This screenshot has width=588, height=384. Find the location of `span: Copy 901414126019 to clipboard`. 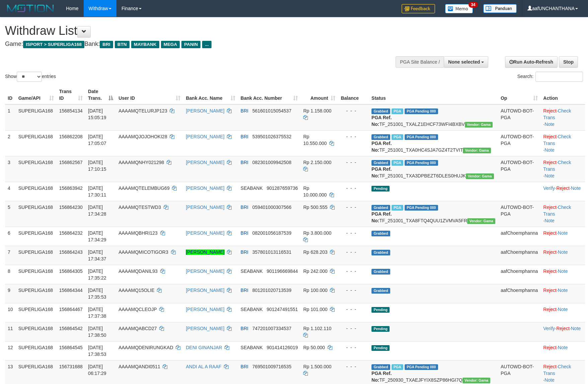

span: Copy 901414126019 to clipboard is located at coordinates (282, 348).